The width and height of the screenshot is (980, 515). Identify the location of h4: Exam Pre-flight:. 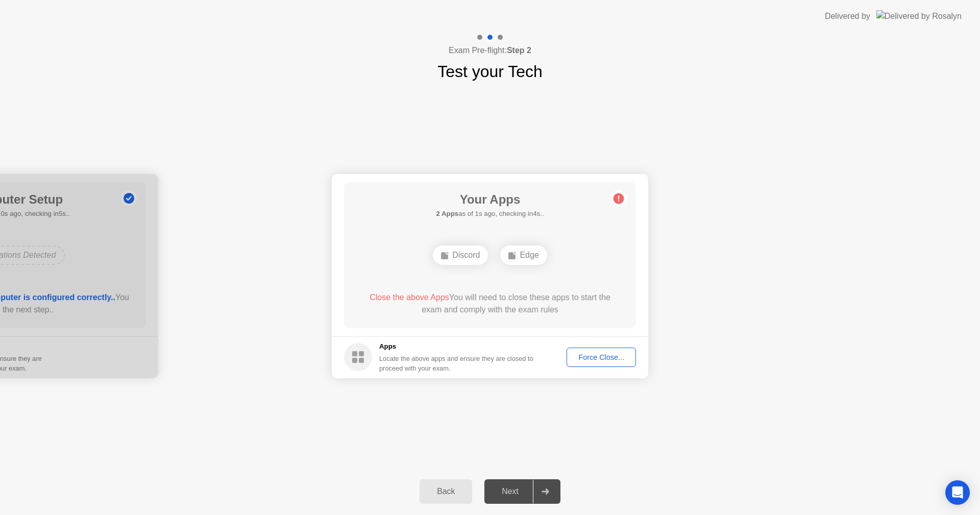
(490, 51).